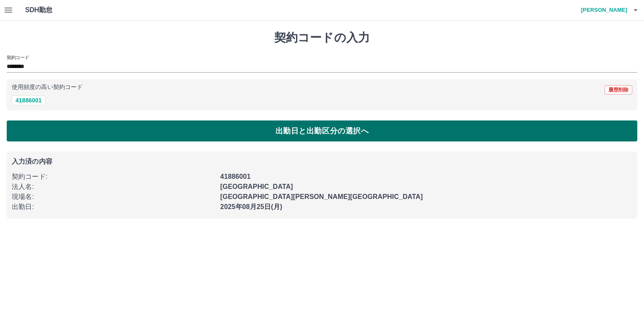  Describe the element at coordinates (322, 38) in the screenshot. I see `h1: 契約コードの入力` at that location.